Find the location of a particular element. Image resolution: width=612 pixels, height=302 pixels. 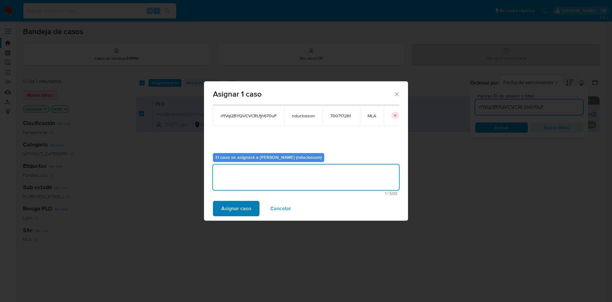

button: icon-button is located at coordinates (395, 115).